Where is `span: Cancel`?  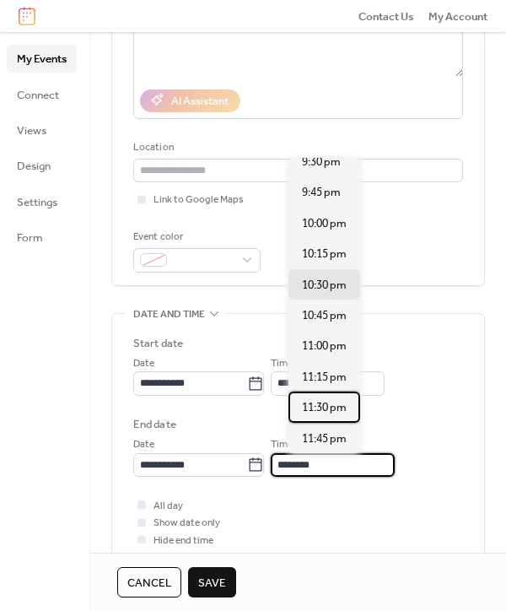
span: Cancel is located at coordinates (149, 583).